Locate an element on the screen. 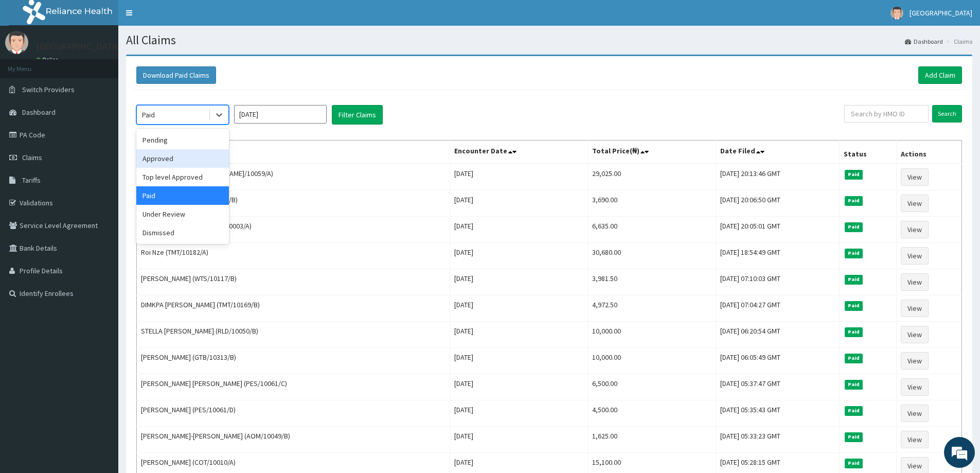 The width and height of the screenshot is (980, 473). img: d_794563401_company_1708531726252_794563401 is located at coordinates (31, 64).